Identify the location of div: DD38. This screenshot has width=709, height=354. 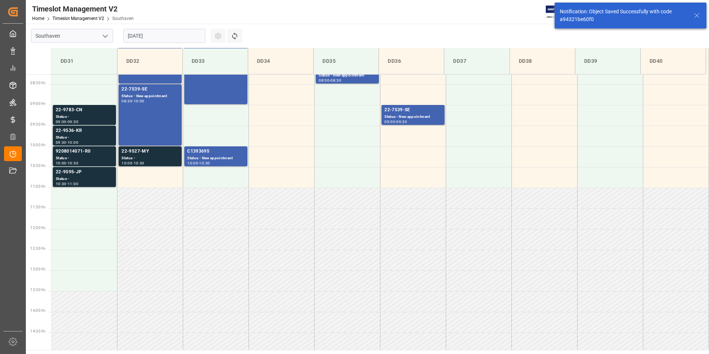
(542, 61).